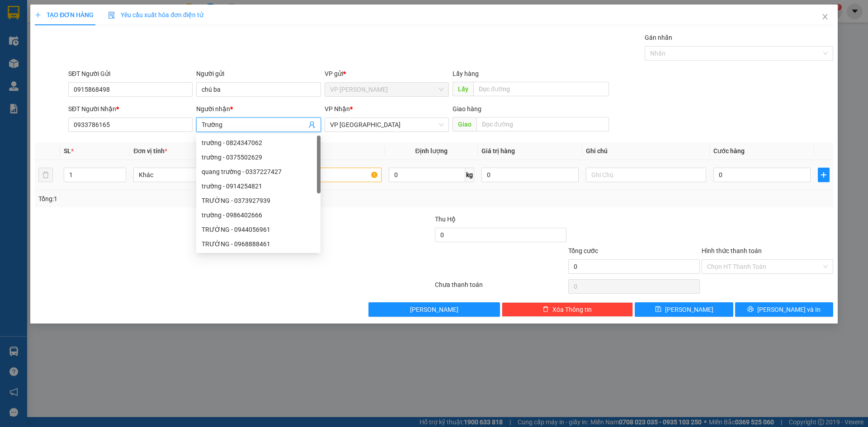  I want to click on div: SĐT Người Gửi, so click(130, 74).